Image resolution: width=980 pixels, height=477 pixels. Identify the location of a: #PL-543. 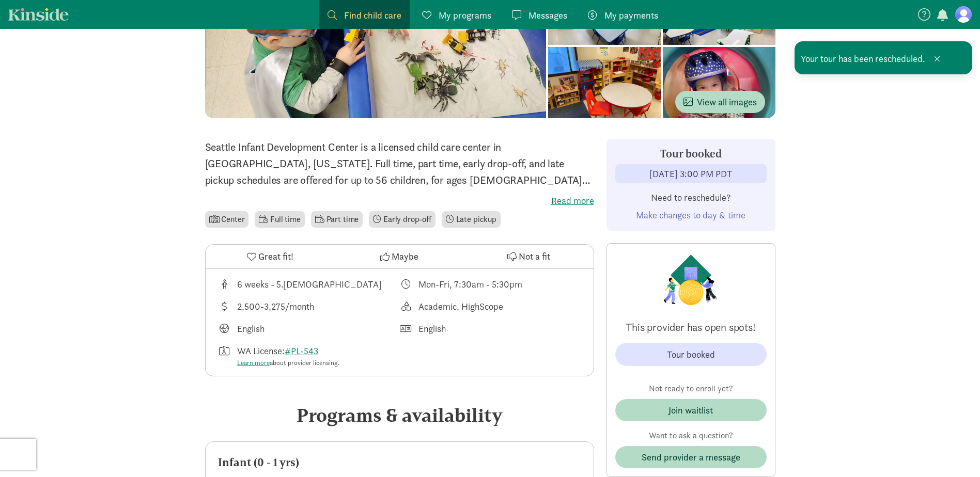
(301, 351).